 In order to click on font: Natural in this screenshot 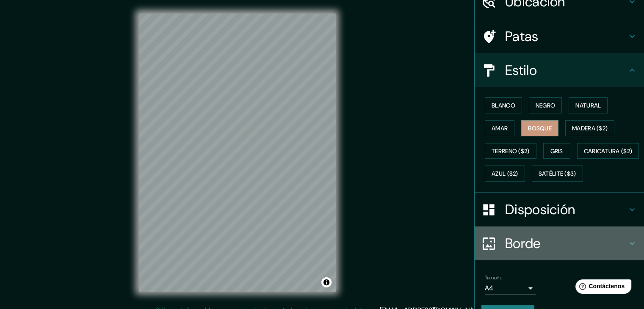, I will do `click(589, 105)`.